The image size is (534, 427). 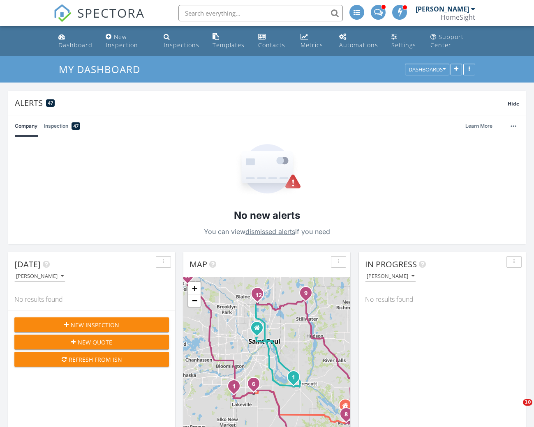 I want to click on div: HomeSight, so click(x=458, y=17).